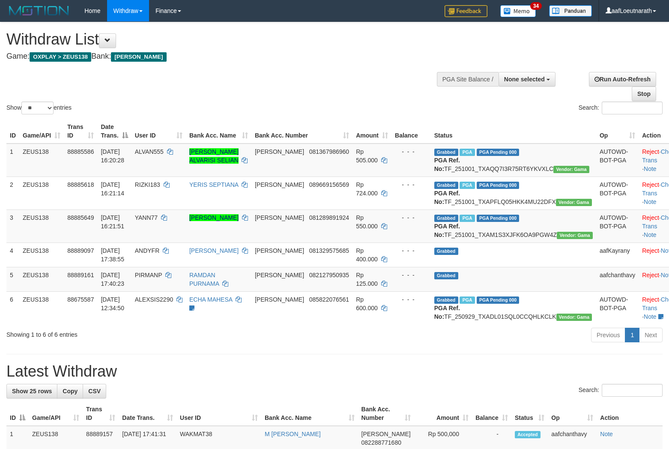 This screenshot has height=449, width=669. I want to click on span: PGA Pending, so click(498, 185).